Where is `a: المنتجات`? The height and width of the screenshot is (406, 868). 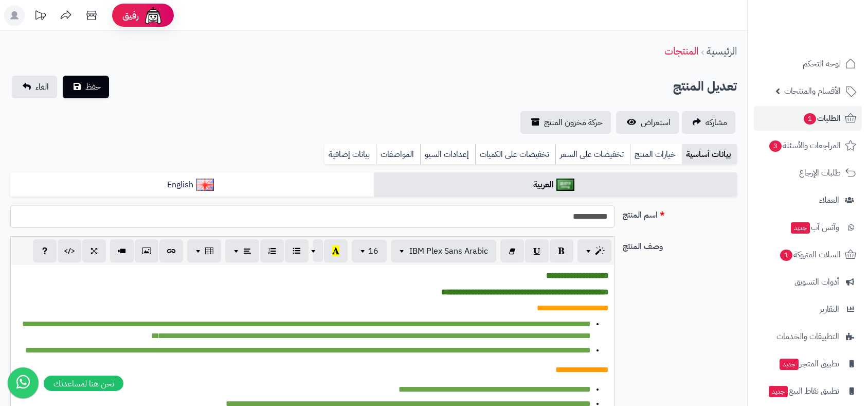
a: المنتجات is located at coordinates (681, 51).